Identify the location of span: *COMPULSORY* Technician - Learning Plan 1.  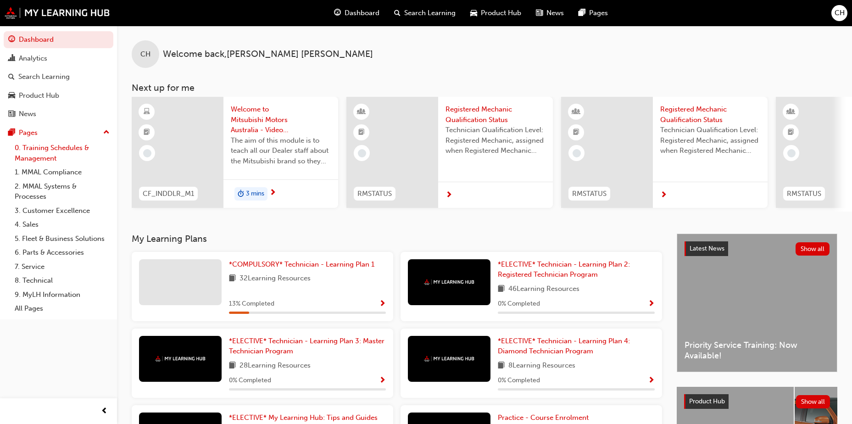
(301, 264).